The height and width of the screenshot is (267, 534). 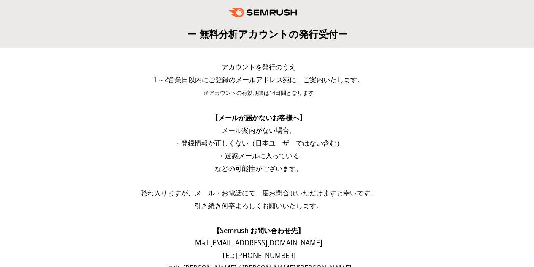 What do you see at coordinates (259, 117) in the screenshot?
I see `span: 【メールが届かないお客様へ】` at bounding box center [259, 117].